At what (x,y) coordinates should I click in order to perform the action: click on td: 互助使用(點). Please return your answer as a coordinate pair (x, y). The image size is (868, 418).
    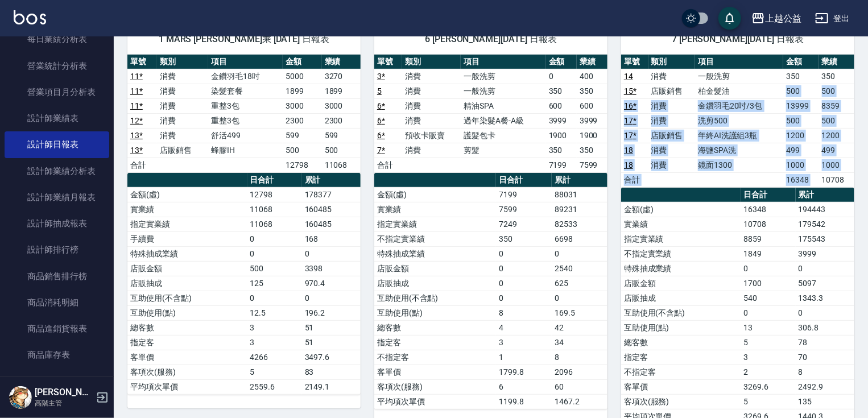
    Looking at the image, I should click on (187, 313).